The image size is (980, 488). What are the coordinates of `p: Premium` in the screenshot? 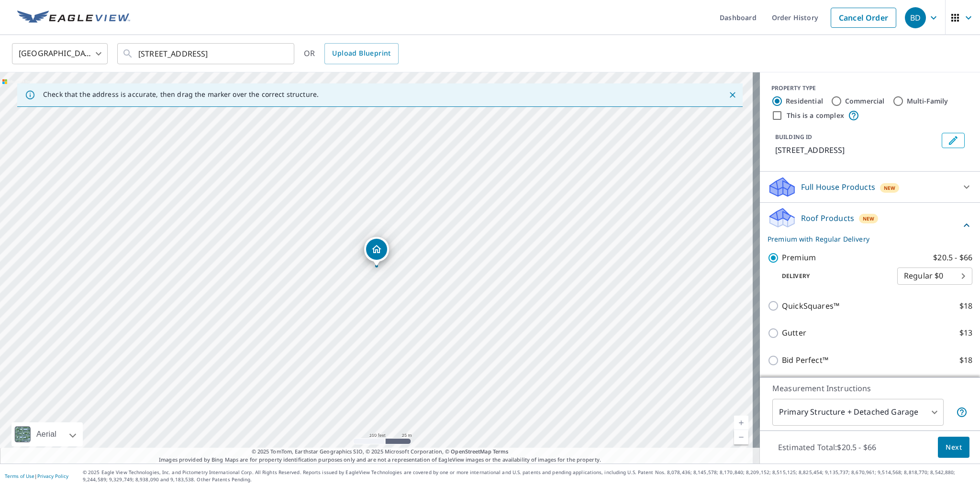 It's located at (799, 258).